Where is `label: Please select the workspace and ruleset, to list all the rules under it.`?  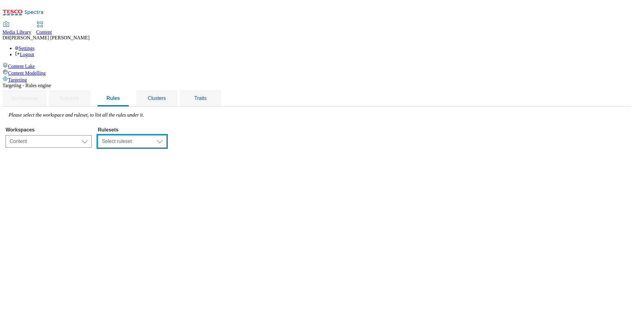 label: Please select the workspace and ruleset, to list all the rules under it. is located at coordinates (76, 115).